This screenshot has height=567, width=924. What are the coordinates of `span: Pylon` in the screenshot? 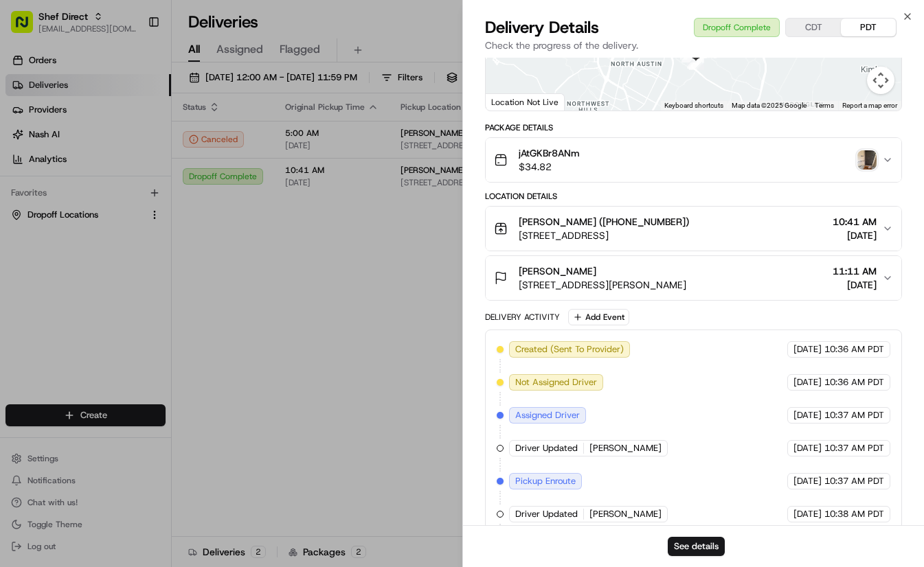 It's located at (152, 308).